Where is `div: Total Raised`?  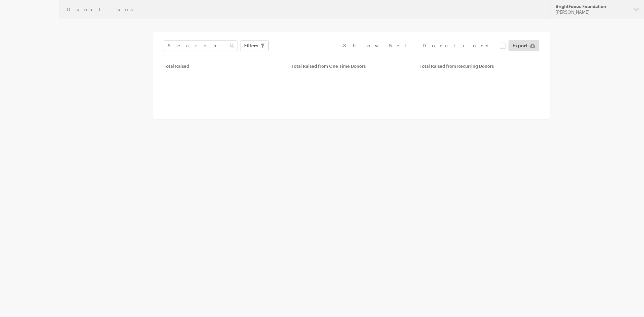 div: Total Raised is located at coordinates (223, 66).